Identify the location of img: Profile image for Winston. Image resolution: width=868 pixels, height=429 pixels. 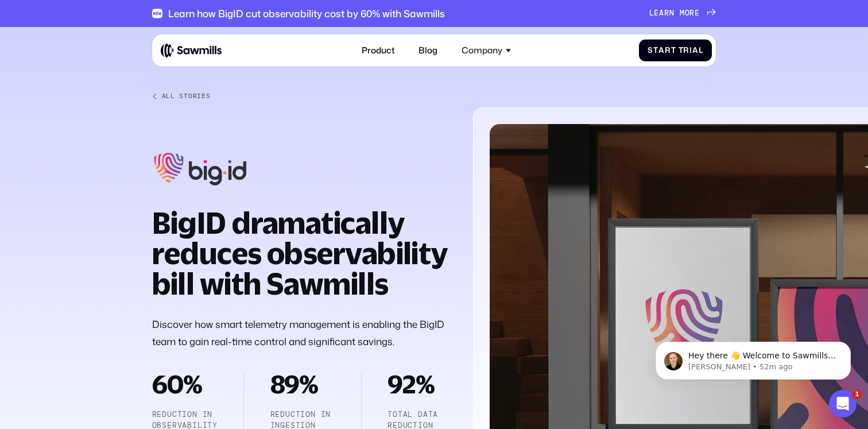
(35, 44).